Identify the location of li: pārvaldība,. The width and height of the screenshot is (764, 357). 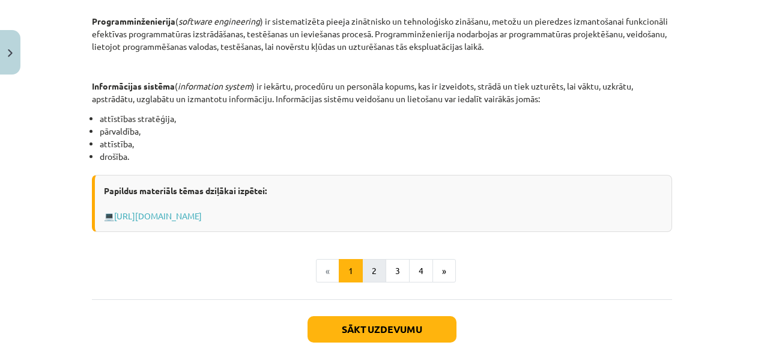
(386, 131).